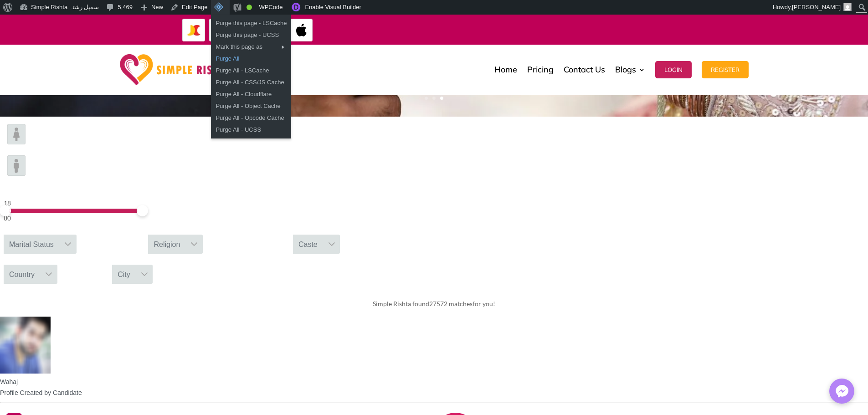 This screenshot has width=868, height=415. I want to click on div: Religion, so click(167, 244).